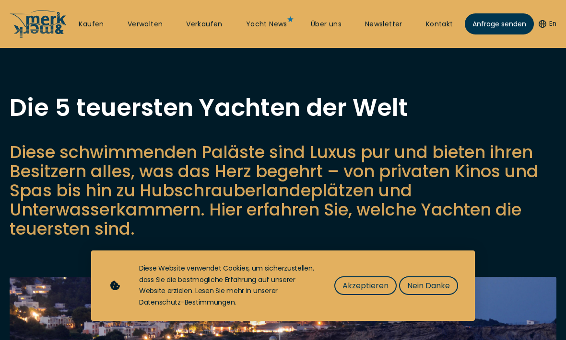  What do you see at coordinates (499, 24) in the screenshot?
I see `a: Anfrage senden` at bounding box center [499, 24].